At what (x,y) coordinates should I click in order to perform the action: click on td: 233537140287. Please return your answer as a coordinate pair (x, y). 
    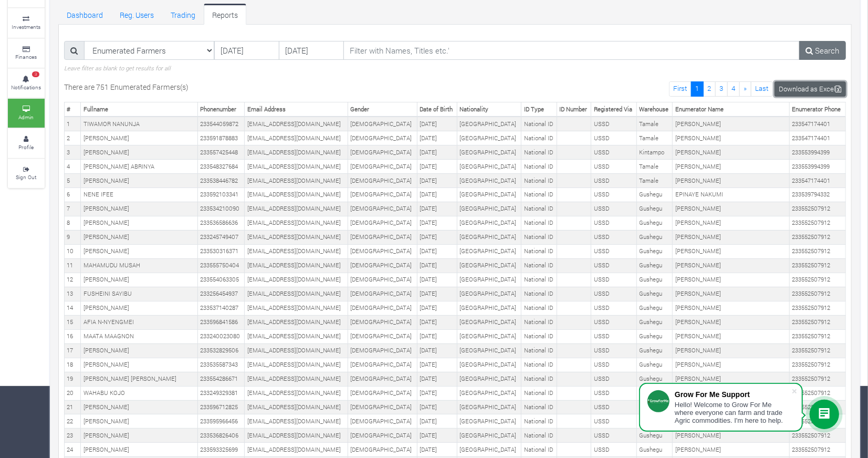
    Looking at the image, I should click on (220, 308).